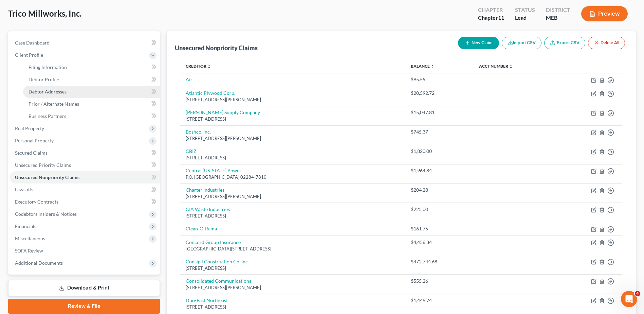 This screenshot has height=314, width=644. I want to click on span: Financials, so click(26, 226).